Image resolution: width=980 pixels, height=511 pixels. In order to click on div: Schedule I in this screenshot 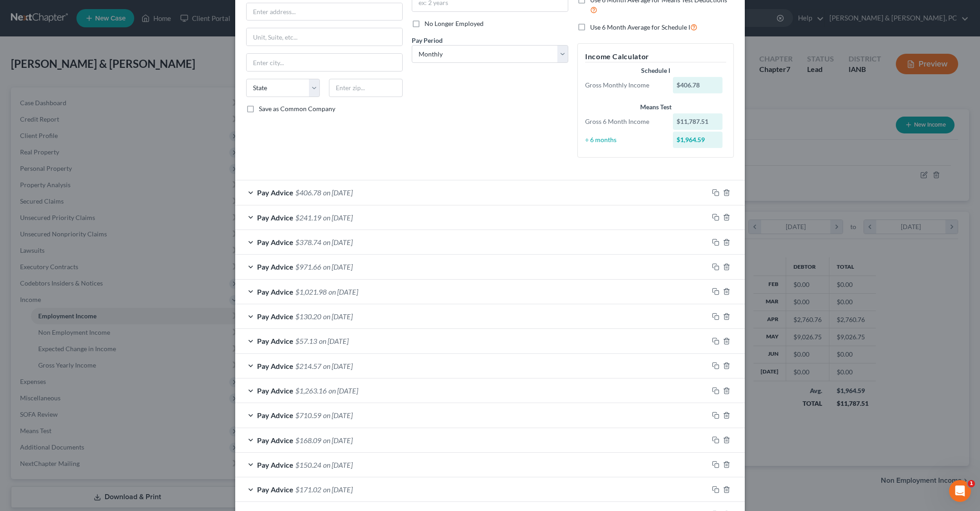, I will do `click(655, 71)`.